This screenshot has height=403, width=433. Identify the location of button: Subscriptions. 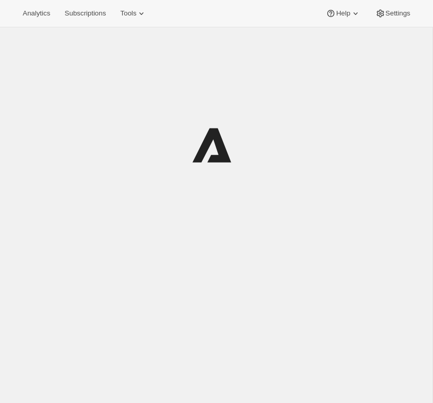
(85, 13).